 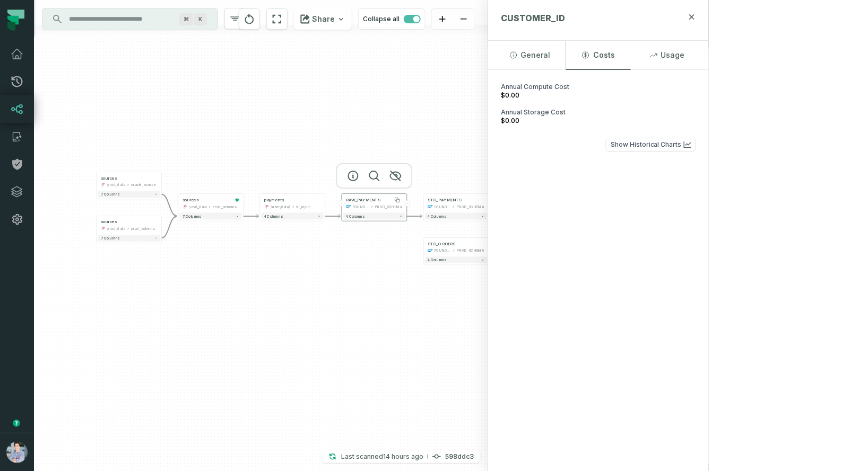 I want to click on span: Annual Storage Cost, so click(x=598, y=112).